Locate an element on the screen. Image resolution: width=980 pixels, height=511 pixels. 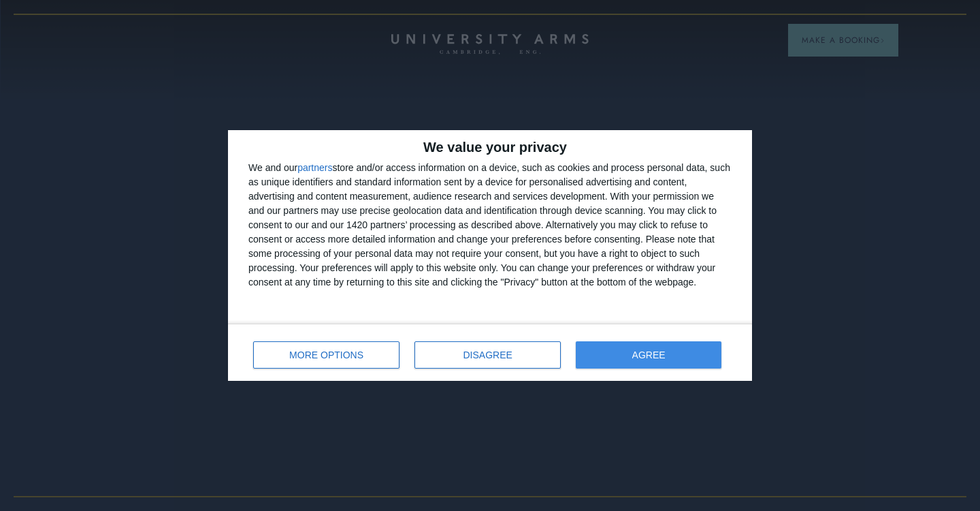
div: qc-cmp2-ui is located at coordinates (490, 256).